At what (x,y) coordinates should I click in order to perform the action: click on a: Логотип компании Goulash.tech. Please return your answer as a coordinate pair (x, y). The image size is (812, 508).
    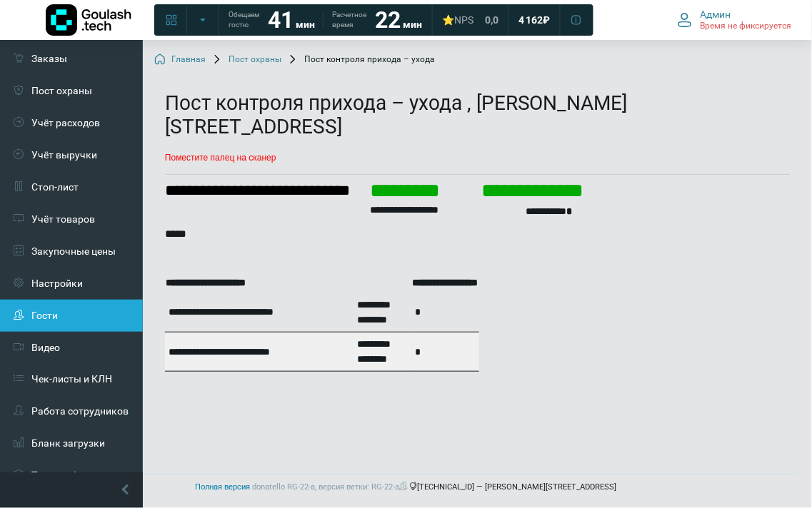
    Looking at the image, I should click on (88, 20).